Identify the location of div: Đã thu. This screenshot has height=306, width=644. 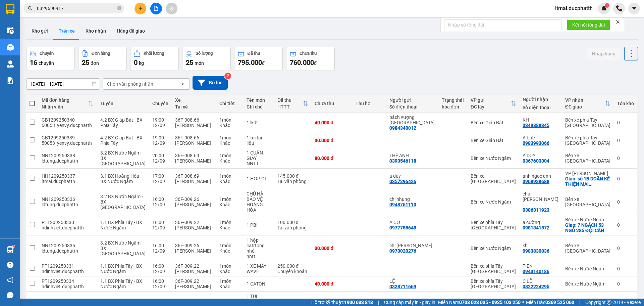
(290, 100).